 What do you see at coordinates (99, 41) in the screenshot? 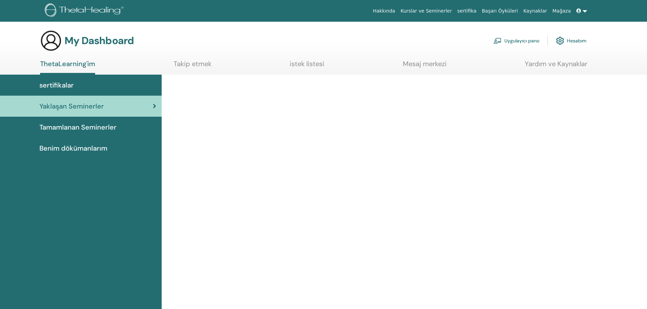
I see `h3: My Dashboard` at bounding box center [99, 41].